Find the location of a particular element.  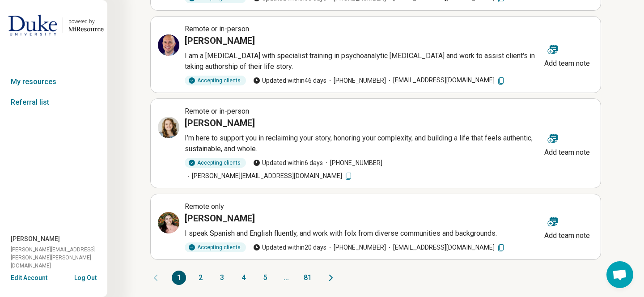

span: Updated within 46 days is located at coordinates (290, 80).